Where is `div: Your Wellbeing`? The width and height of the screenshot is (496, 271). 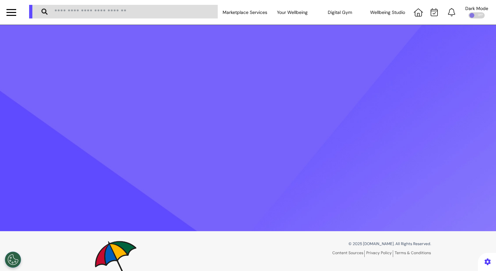
div: Your Wellbeing is located at coordinates (292, 12).